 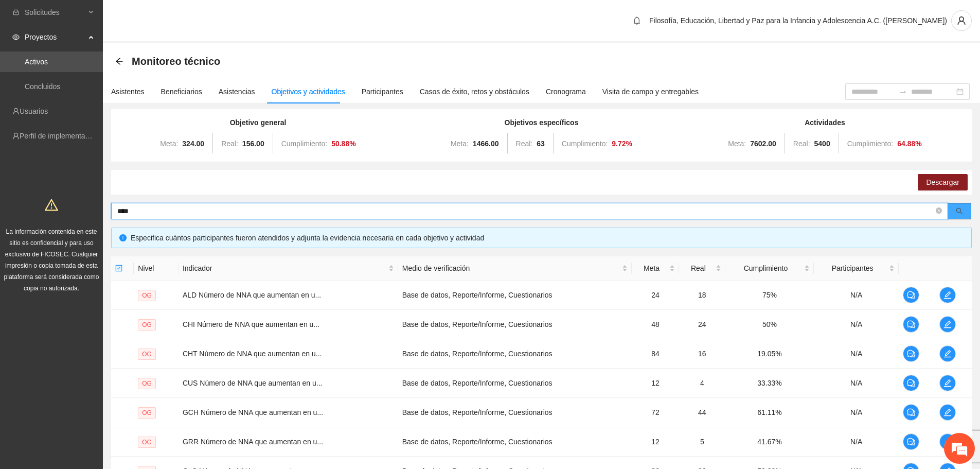 I want to click on span: CUS Número de NNA que aumentan en u..., so click(x=252, y=383).